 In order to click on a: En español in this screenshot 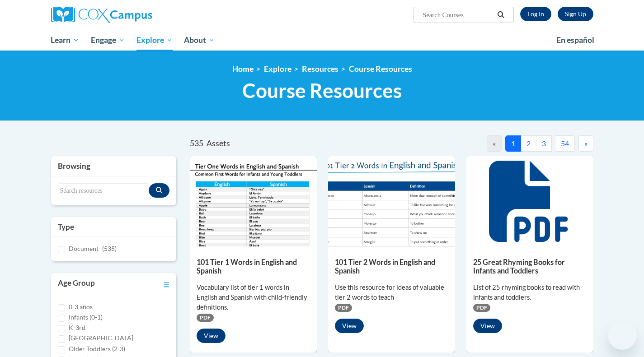, I will do `click(575, 40)`.